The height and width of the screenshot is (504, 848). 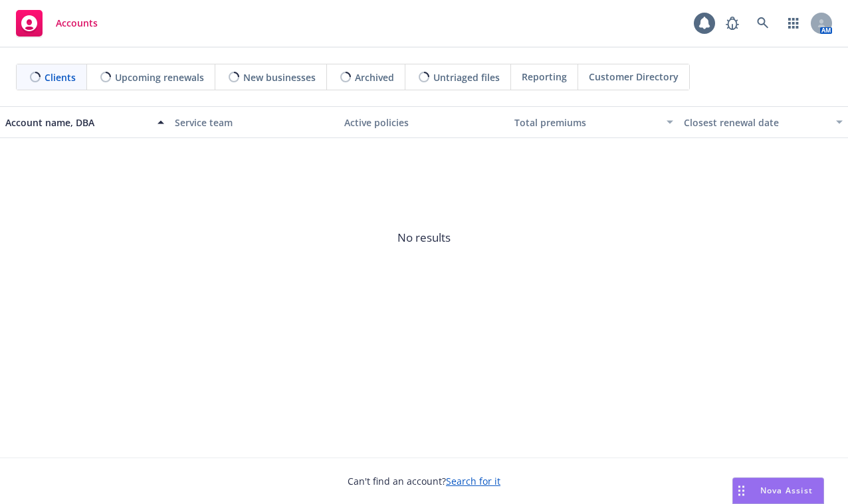 I want to click on span: Clients, so click(x=60, y=77).